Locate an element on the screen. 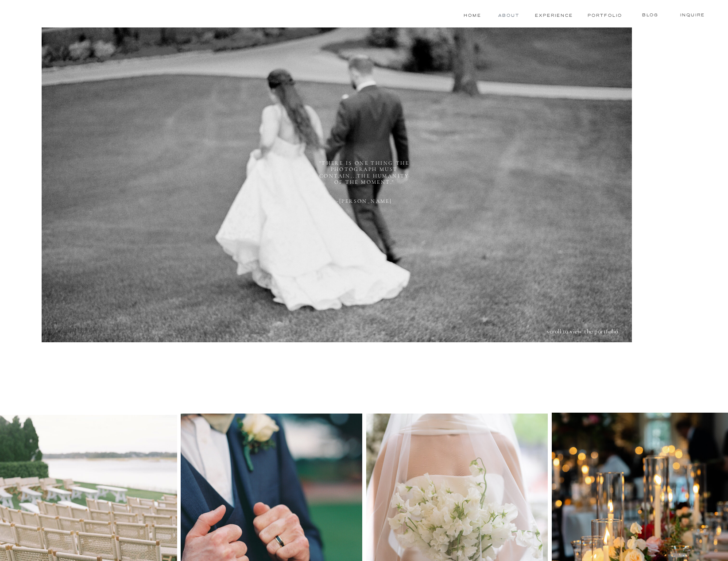  a: Portfolio is located at coordinates (604, 15).